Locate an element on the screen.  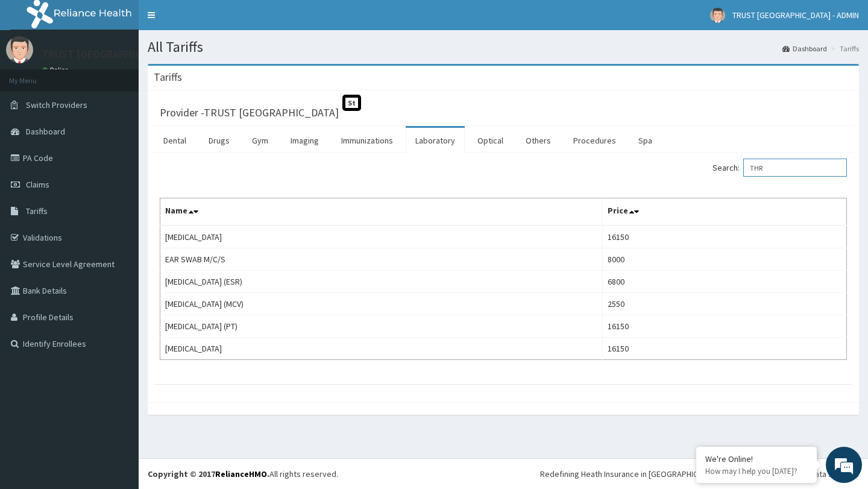
a: Online is located at coordinates (56, 70).